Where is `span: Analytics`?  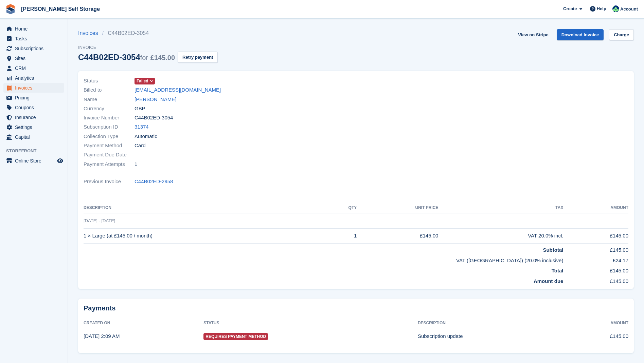 span: Analytics is located at coordinates (35, 78).